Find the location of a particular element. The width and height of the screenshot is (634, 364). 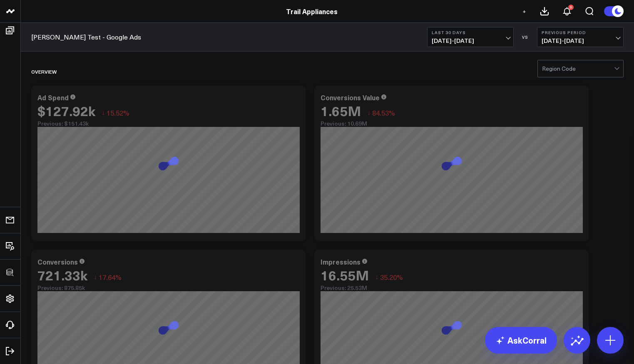

div: VS is located at coordinates (526, 37).